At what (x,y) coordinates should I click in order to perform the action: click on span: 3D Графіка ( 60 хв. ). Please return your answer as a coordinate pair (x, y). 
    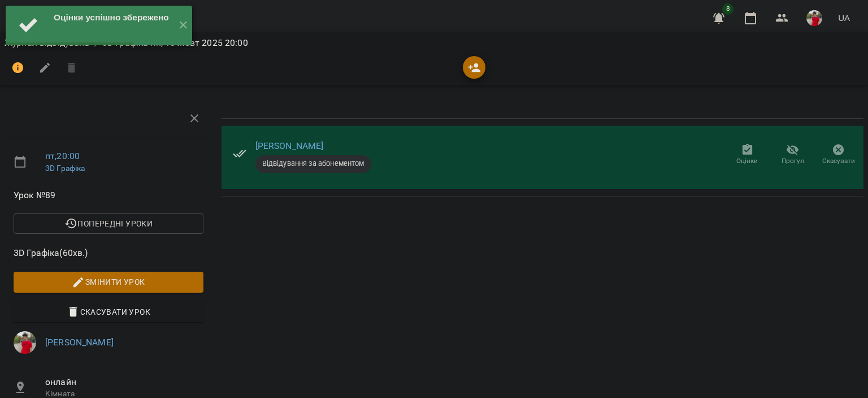
    Looking at the image, I should click on (109, 253).